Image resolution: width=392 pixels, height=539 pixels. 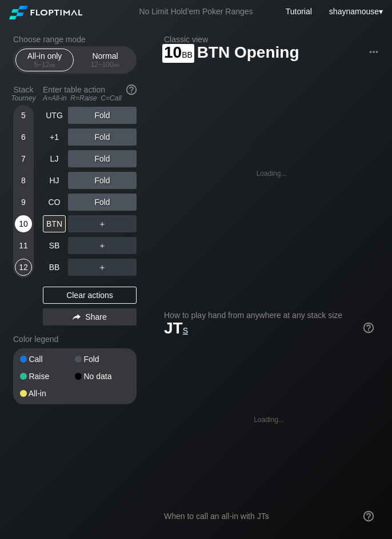 What do you see at coordinates (24, 224) in the screenshot?
I see `div: 10` at bounding box center [24, 224].